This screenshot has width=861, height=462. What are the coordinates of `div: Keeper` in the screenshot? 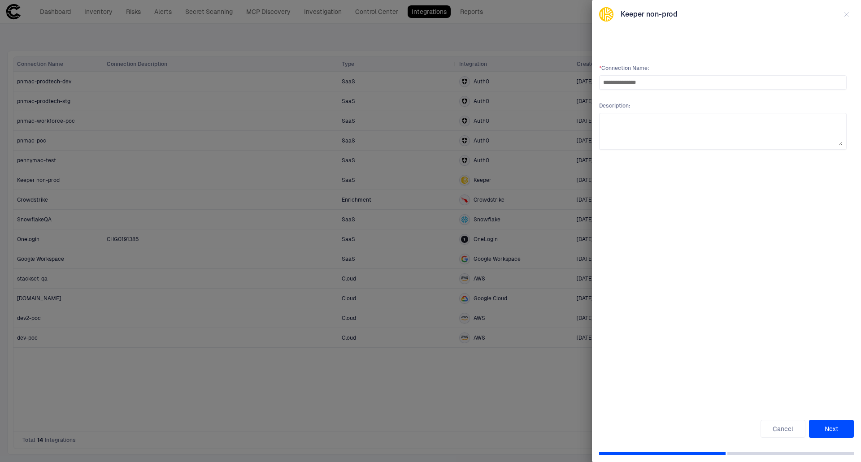 It's located at (606, 14).